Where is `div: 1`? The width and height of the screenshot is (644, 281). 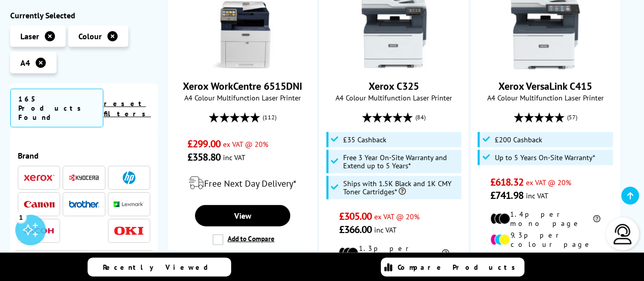
div: 1 is located at coordinates (21, 216).